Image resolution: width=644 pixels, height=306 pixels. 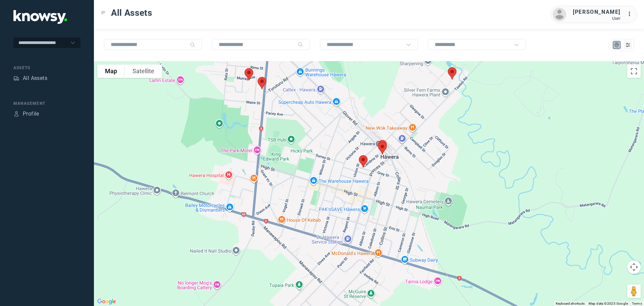 I want to click on div: User, so click(x=597, y=19).